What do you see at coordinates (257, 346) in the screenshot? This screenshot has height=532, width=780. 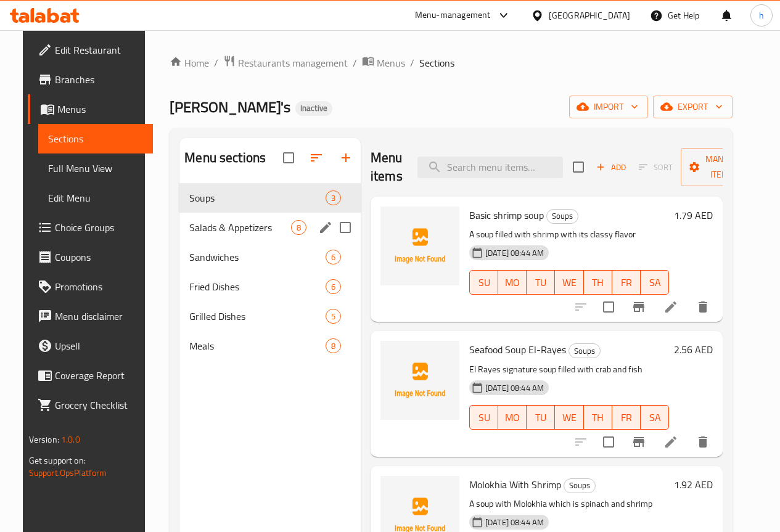 I see `span: Meals` at bounding box center [257, 346].